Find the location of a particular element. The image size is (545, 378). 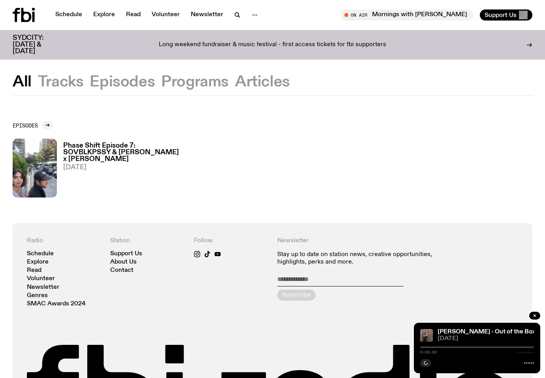

button: Episodes is located at coordinates (122, 82).